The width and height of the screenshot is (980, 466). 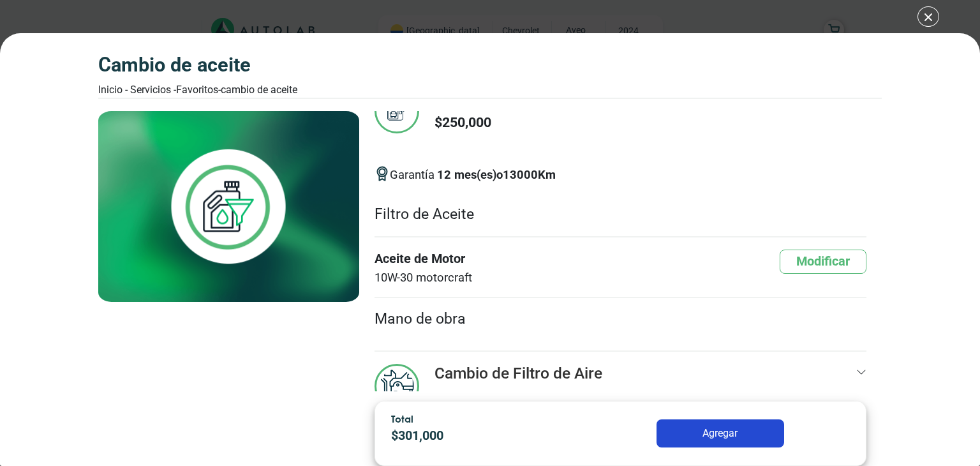 What do you see at coordinates (423, 278) in the screenshot?
I see `span: 10W-30 motorcraft` at bounding box center [423, 278].